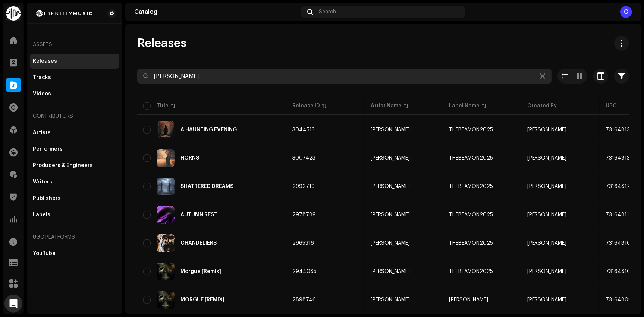 The height and width of the screenshot is (317, 644). What do you see at coordinates (75, 94) in the screenshot?
I see `re-m-nav-item: Videos` at bounding box center [75, 94].